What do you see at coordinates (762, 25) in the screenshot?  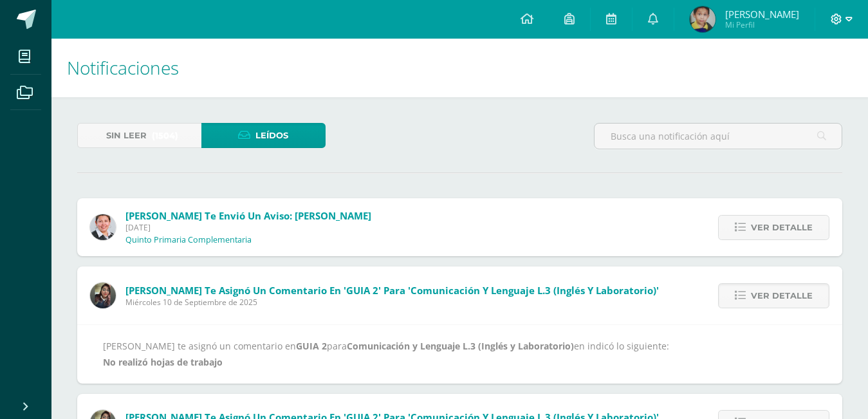 I see `span: Mi Perfil` at bounding box center [762, 25].